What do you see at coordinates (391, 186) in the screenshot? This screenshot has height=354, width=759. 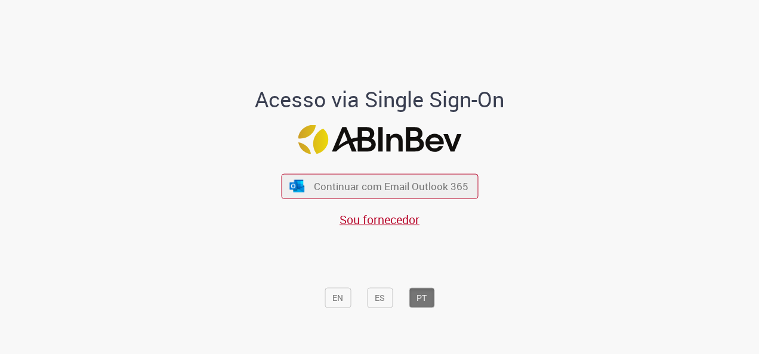 I see `span: Continuar com Email Outlook 365` at bounding box center [391, 186].